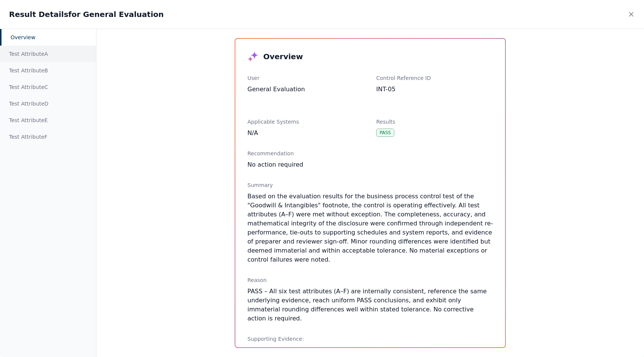 The width and height of the screenshot is (644, 357). Describe the element at coordinates (435, 90) in the screenshot. I see `div: INT-05` at that location.